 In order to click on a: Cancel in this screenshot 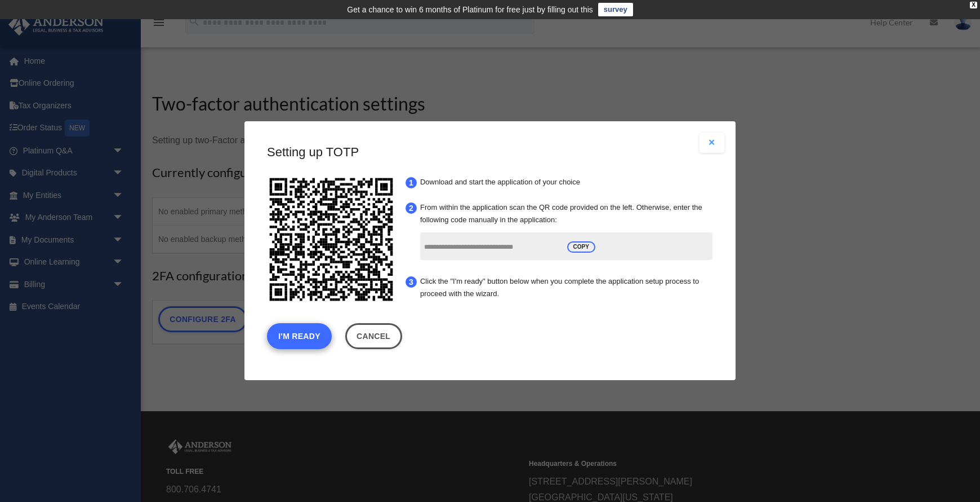, I will do `click(374, 337)`.